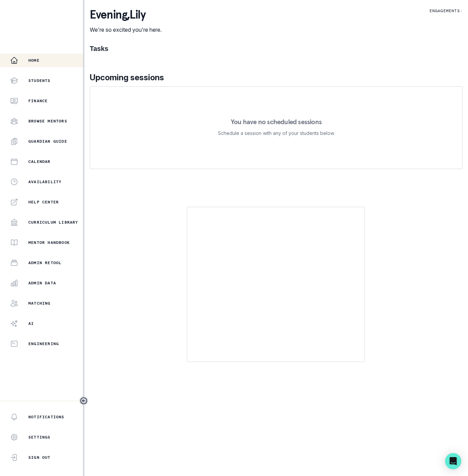 The width and height of the screenshot is (468, 476). I want to click on p: Engineering, so click(44, 344).